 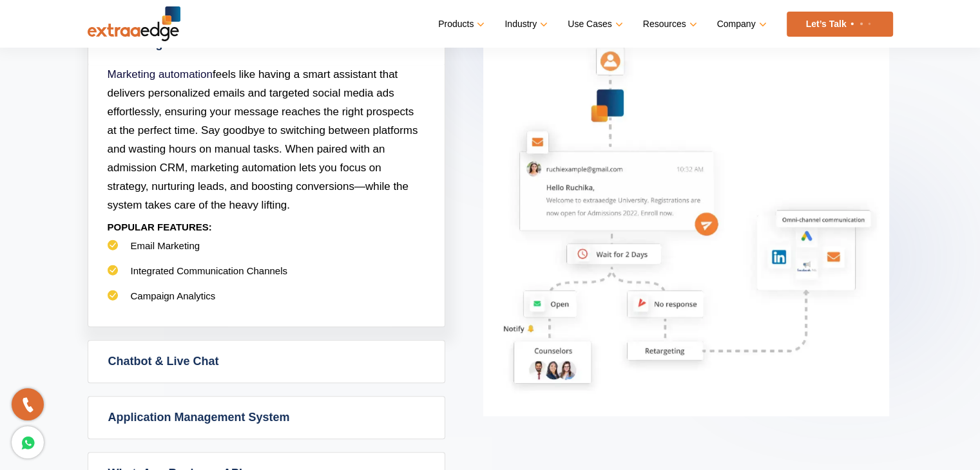 What do you see at coordinates (669, 24) in the screenshot?
I see `a: Resources` at bounding box center [669, 24].